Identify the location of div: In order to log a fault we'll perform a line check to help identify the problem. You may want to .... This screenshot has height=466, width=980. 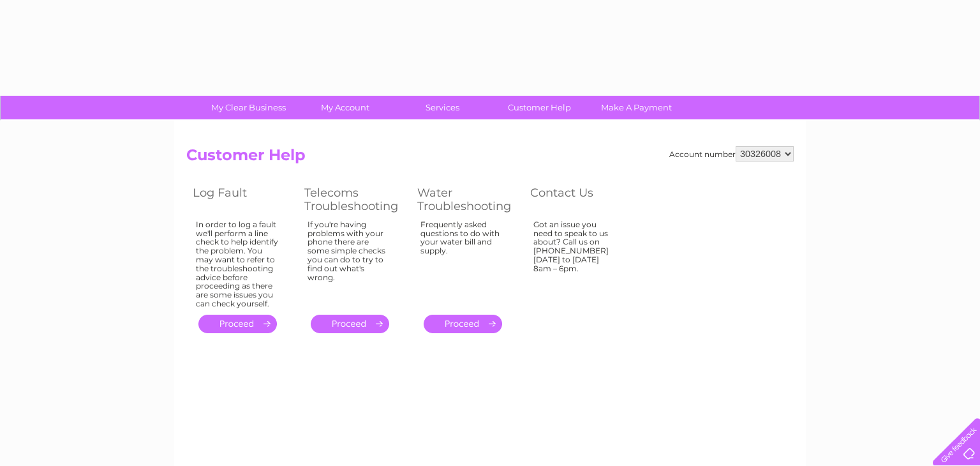
(237, 264).